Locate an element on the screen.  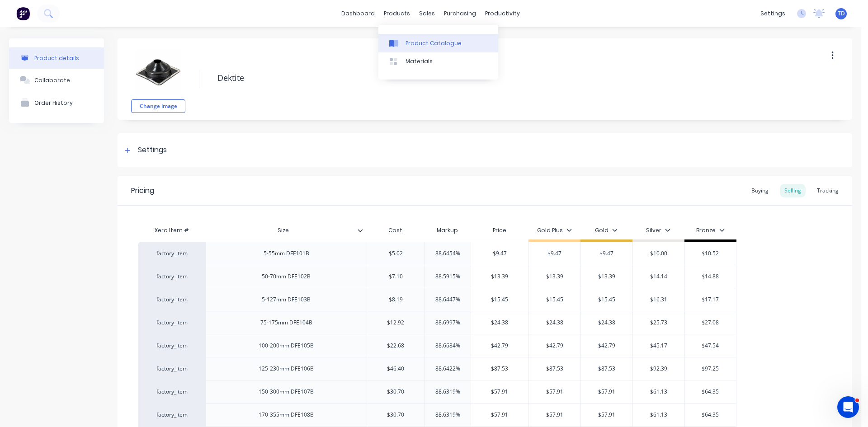
div: factory_item5-55mm DFE101B$5.0288.6454%$9.47$9.47$9.47$10.00$10.52 is located at coordinates (437, 253).